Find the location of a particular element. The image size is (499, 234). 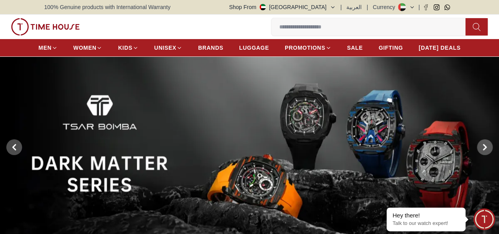

span: LUGGAGE is located at coordinates (254, 48).